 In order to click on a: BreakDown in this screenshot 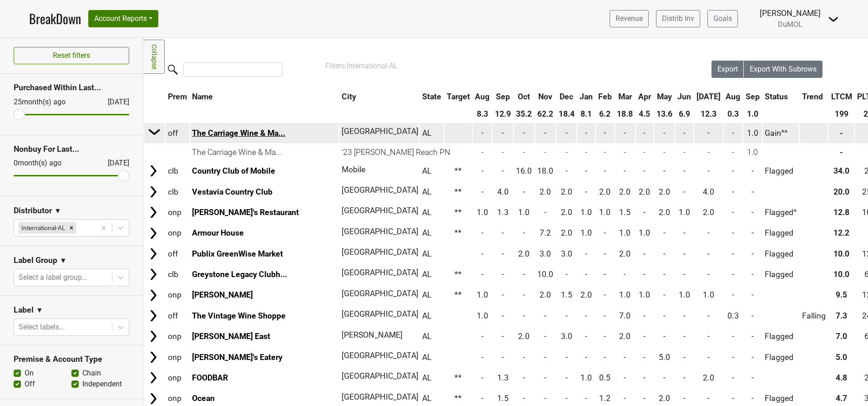, I will do `click(55, 19)`.